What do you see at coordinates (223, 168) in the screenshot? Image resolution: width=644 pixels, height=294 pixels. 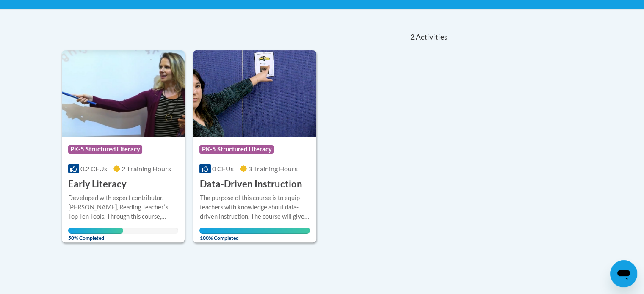 I see `span: 0 CEUs` at bounding box center [223, 168].